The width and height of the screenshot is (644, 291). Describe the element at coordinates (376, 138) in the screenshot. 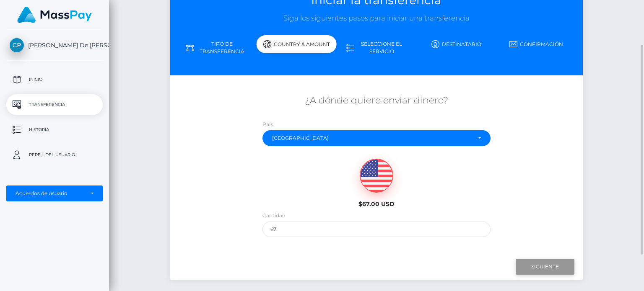

I see `button: México` at that location.